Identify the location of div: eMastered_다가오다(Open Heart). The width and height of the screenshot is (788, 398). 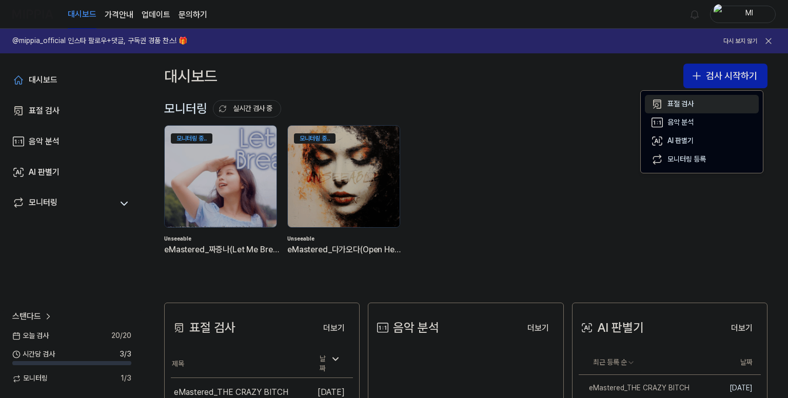
(345, 250).